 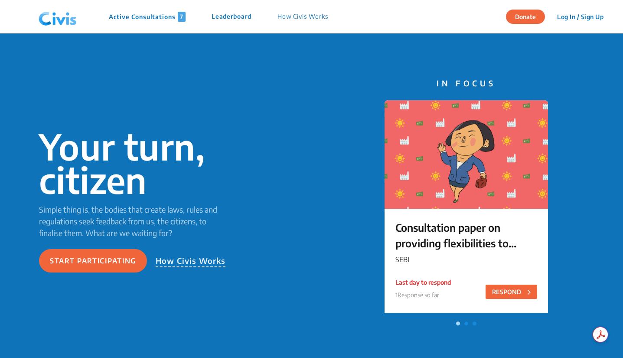 What do you see at coordinates (182, 16) in the screenshot?
I see `span: 7` at bounding box center [182, 16].